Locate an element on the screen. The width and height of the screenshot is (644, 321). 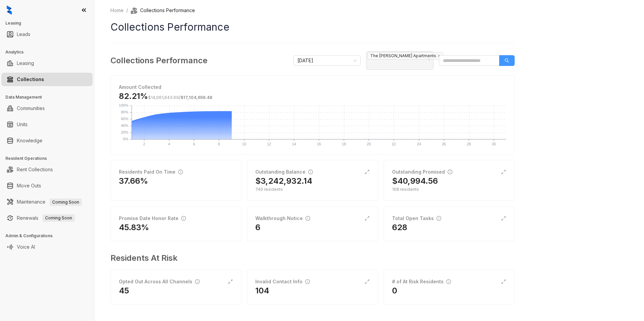
h2: 0 is located at coordinates (395, 291).